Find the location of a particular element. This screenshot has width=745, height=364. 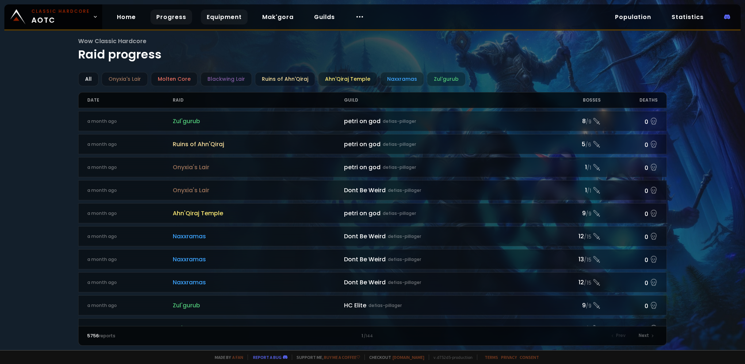

span: Wow Classic Hardcore is located at coordinates (372, 41).